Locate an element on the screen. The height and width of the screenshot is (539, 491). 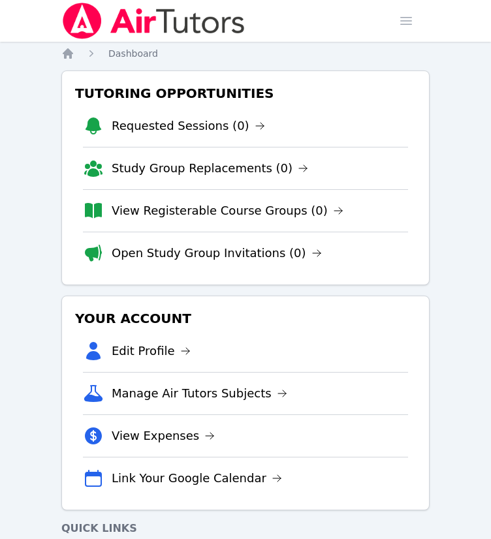
a: Link Your Google Calendar is located at coordinates (196, 478).